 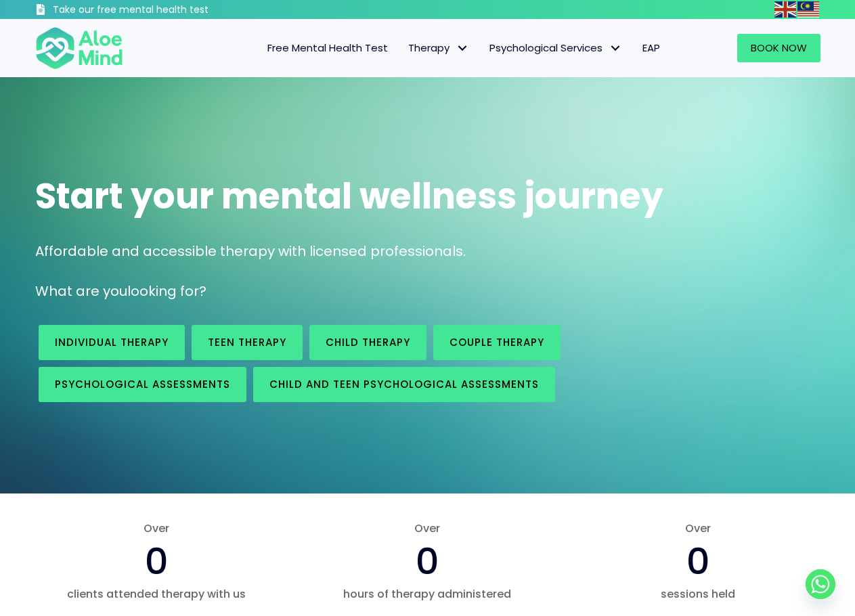 What do you see at coordinates (786, 9) in the screenshot?
I see `a: English` at bounding box center [786, 9].